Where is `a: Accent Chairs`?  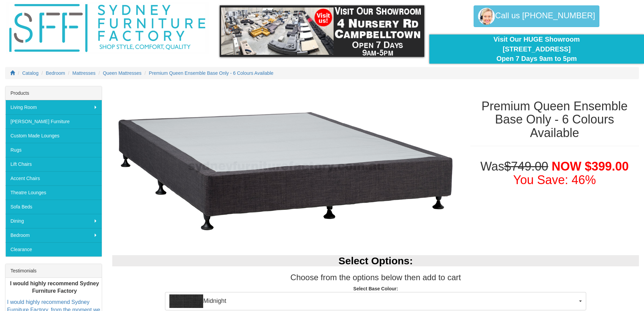
a: Accent Chairs is located at coordinates (53, 179).